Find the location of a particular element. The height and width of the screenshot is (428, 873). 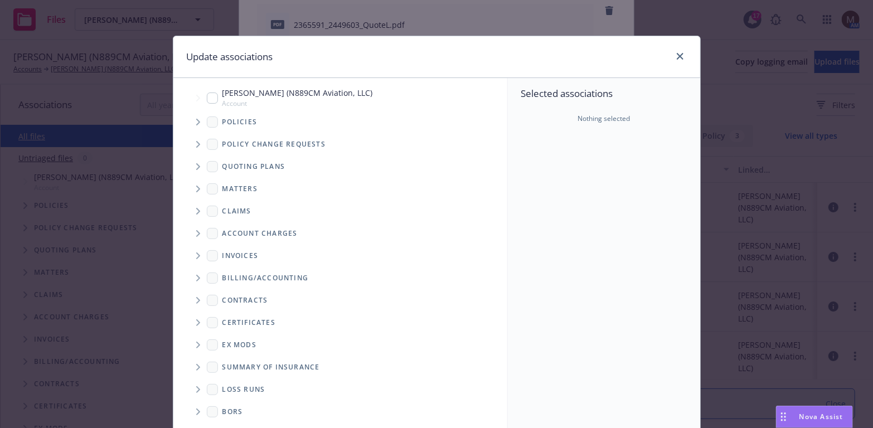

div: Folder Tree Example is located at coordinates (340, 345).